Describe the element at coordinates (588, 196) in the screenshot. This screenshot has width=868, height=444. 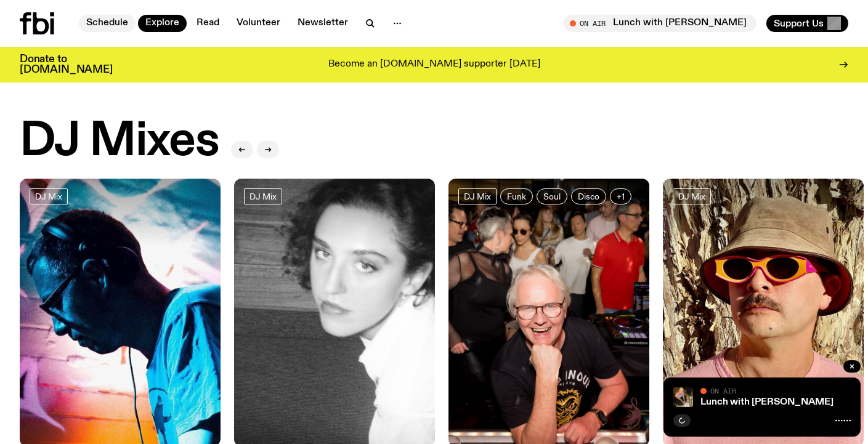
I see `span: Disco` at that location.